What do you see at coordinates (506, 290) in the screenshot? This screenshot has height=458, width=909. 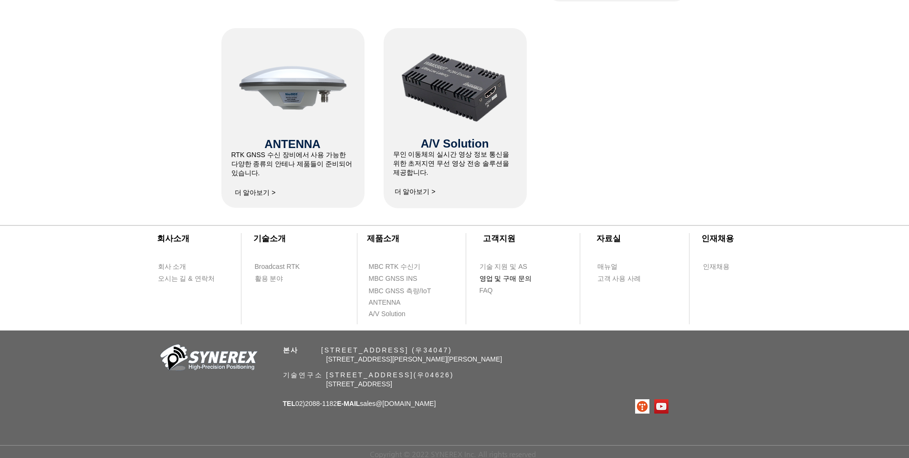 I see `a: FAQ` at bounding box center [506, 290].